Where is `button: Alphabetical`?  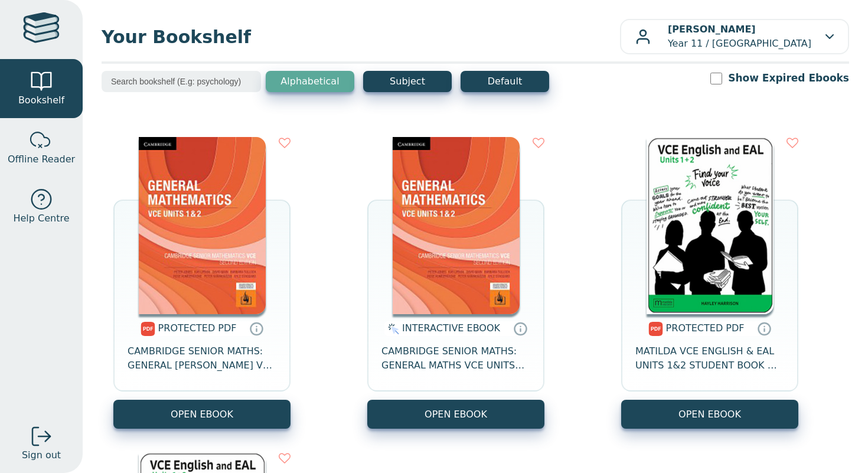 button: Alphabetical is located at coordinates (309, 81).